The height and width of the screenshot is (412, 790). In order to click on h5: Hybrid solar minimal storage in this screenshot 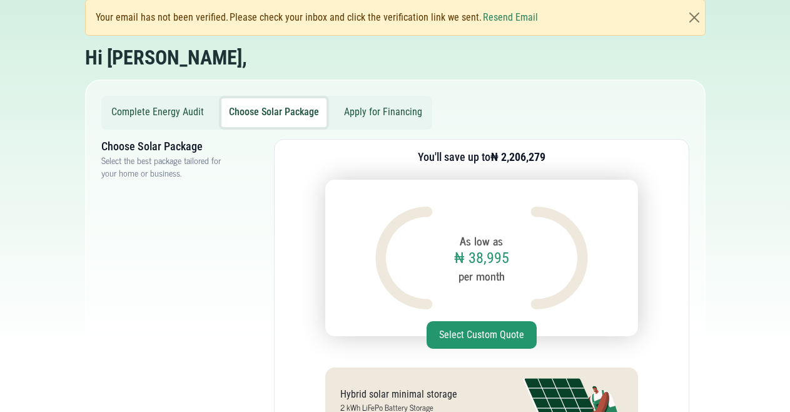, I will do `click(419, 393)`.